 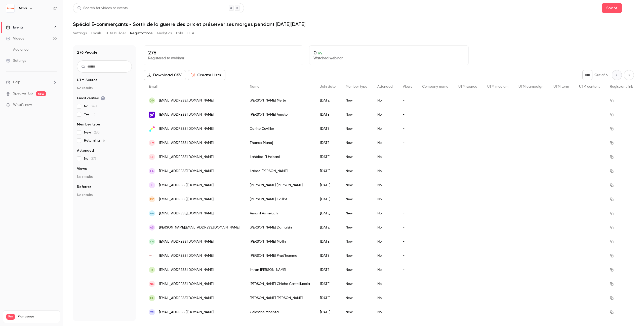 I want to click on span: Email, so click(x=153, y=86).